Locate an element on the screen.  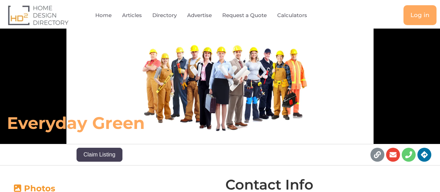
button: Claim Listing is located at coordinates (100, 155).